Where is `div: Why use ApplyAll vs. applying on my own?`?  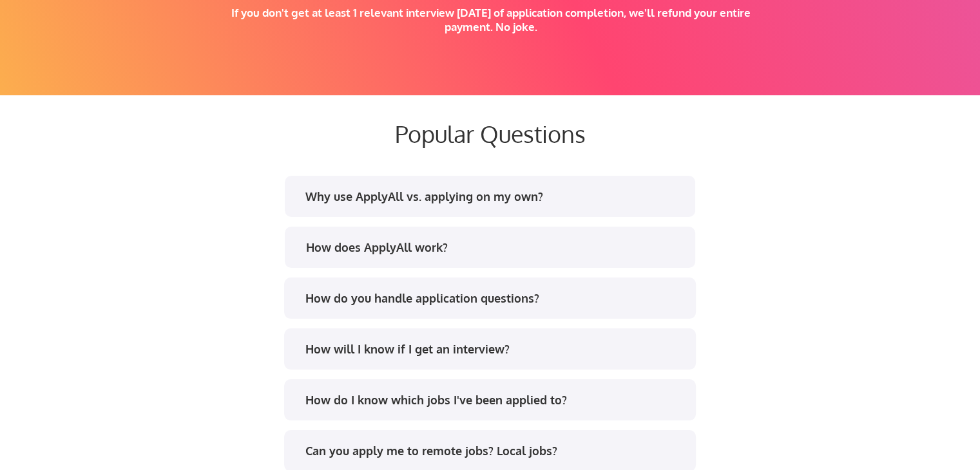
div: Why use ApplyAll vs. applying on my own? is located at coordinates (493, 196).